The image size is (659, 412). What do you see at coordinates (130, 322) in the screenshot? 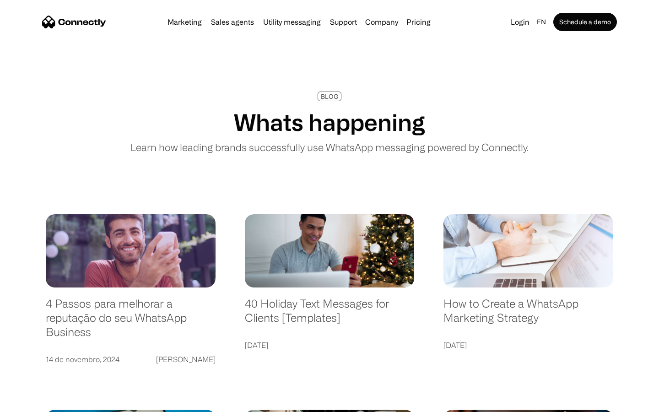
I see `a: 4 Passos para melhorar a reputação do seu WhatsApp Business` at bounding box center [130, 322].